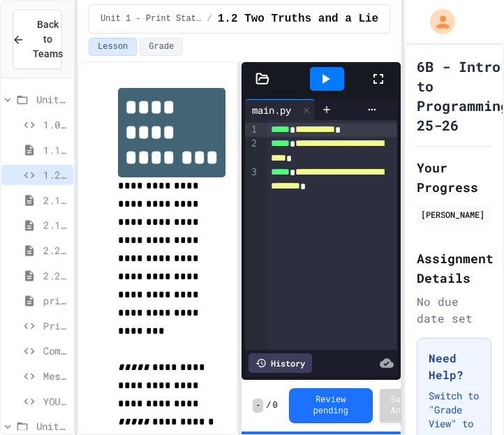  What do you see at coordinates (331, 405) in the screenshot?
I see `button: Review pending` at bounding box center [331, 405].